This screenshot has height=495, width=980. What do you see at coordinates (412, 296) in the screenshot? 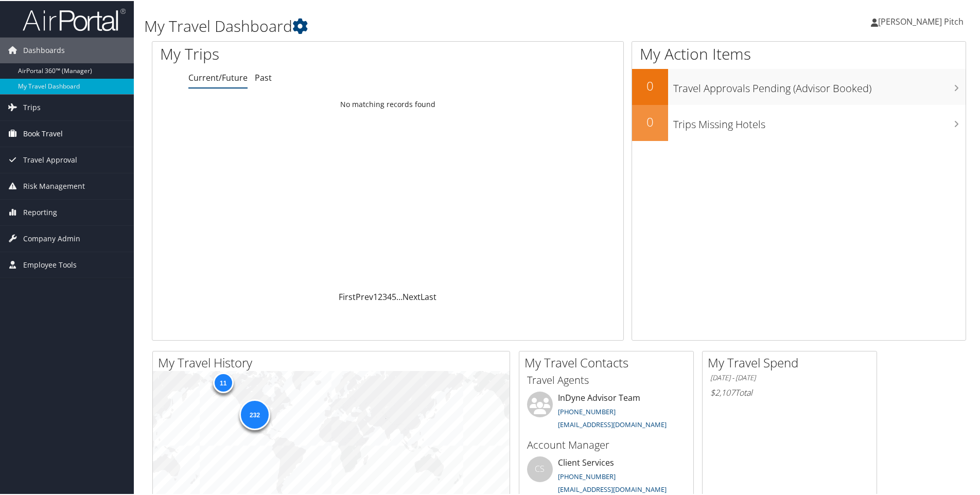
I see `a: Next` at bounding box center [412, 296].